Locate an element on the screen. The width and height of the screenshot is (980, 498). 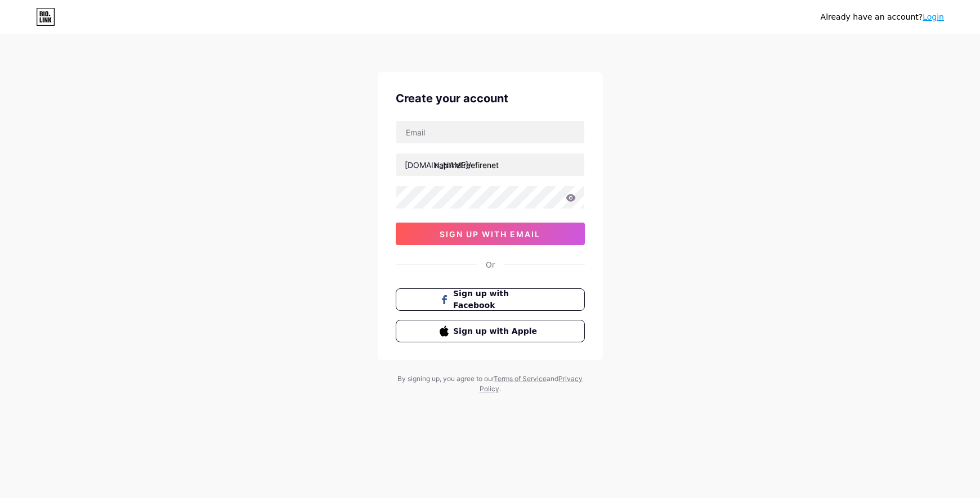
button: sign up with email is located at coordinates (490, 234).